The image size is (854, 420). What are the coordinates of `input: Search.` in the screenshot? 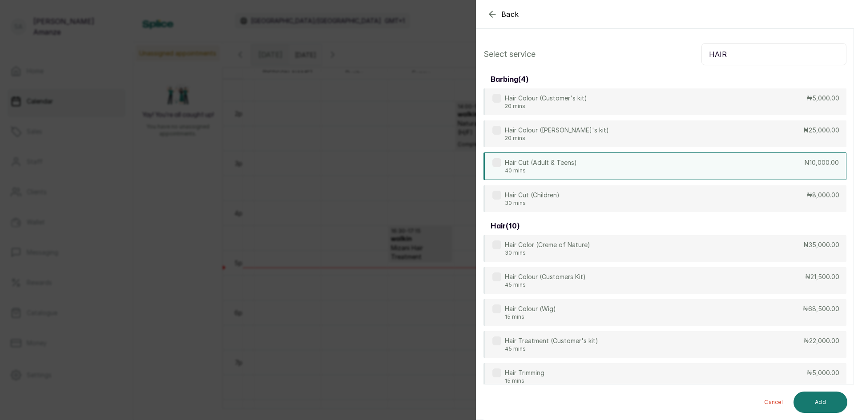 It's located at (774, 54).